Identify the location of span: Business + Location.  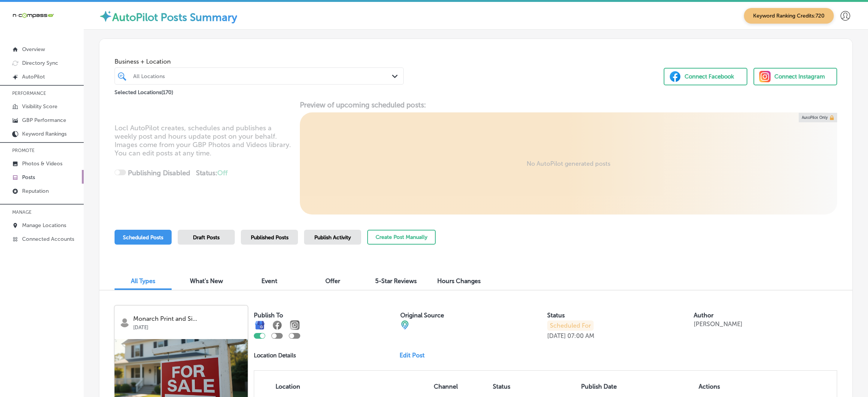
(259, 61).